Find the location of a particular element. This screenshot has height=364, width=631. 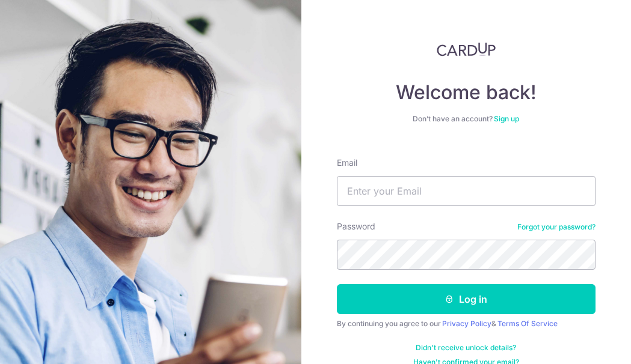

a: Forgot your password? is located at coordinates (556, 227).